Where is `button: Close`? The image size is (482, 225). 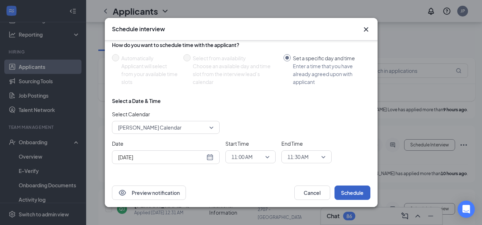
button: Close is located at coordinates (366, 29).